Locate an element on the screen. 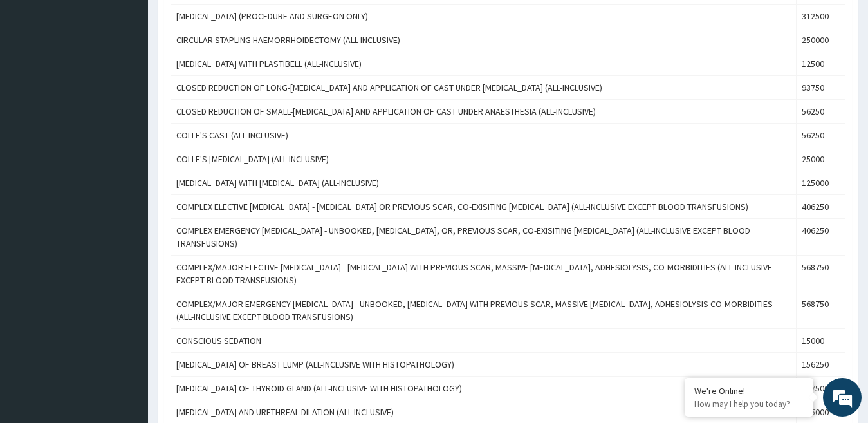  textarea: Type your message and hit 'Enter' is located at coordinates (126, 306).